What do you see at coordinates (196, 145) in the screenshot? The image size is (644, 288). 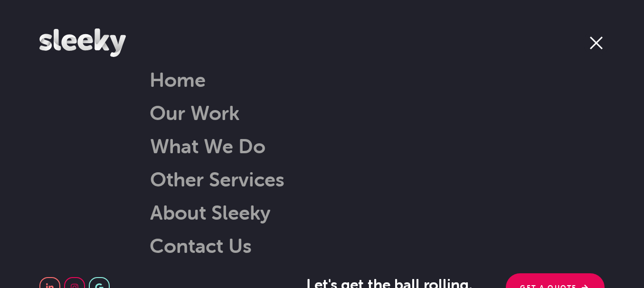 I see `a: What We Do` at bounding box center [196, 145].